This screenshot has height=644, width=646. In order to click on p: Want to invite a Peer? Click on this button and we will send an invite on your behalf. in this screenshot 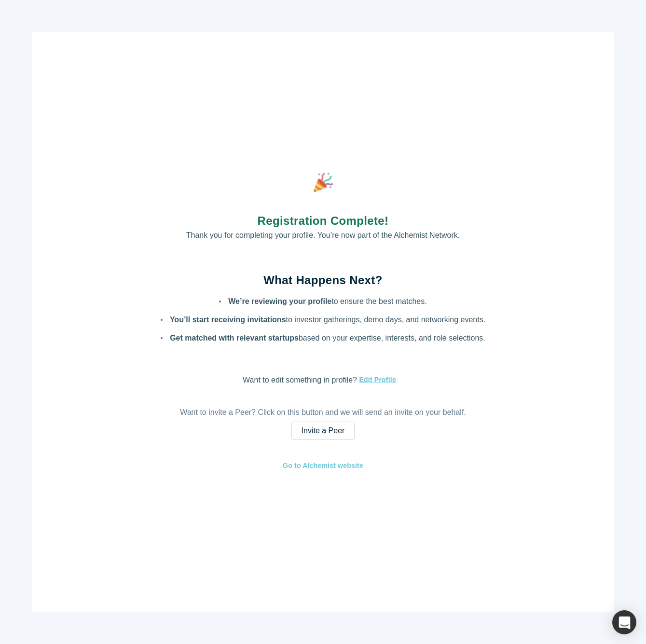, I will do `click(323, 412)`.